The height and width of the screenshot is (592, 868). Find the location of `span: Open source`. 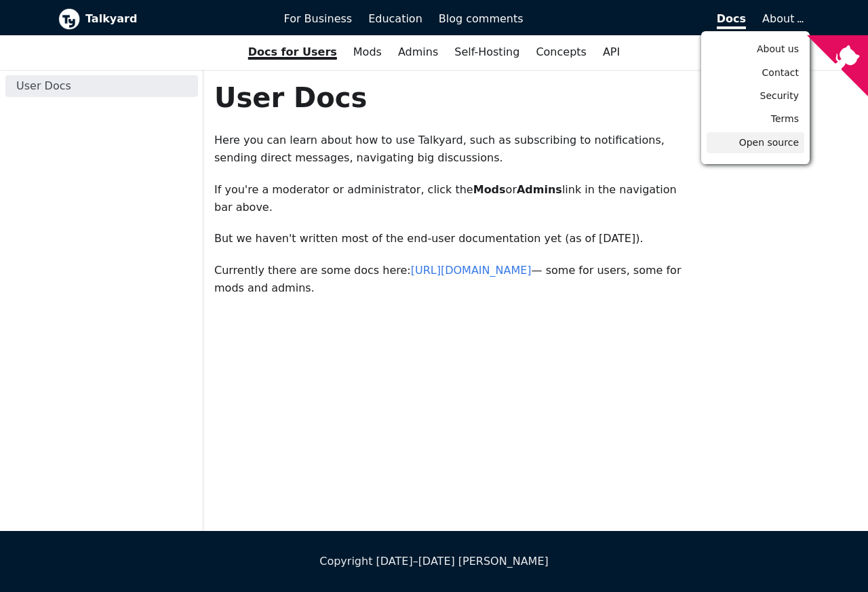

span: Open source is located at coordinates (769, 142).